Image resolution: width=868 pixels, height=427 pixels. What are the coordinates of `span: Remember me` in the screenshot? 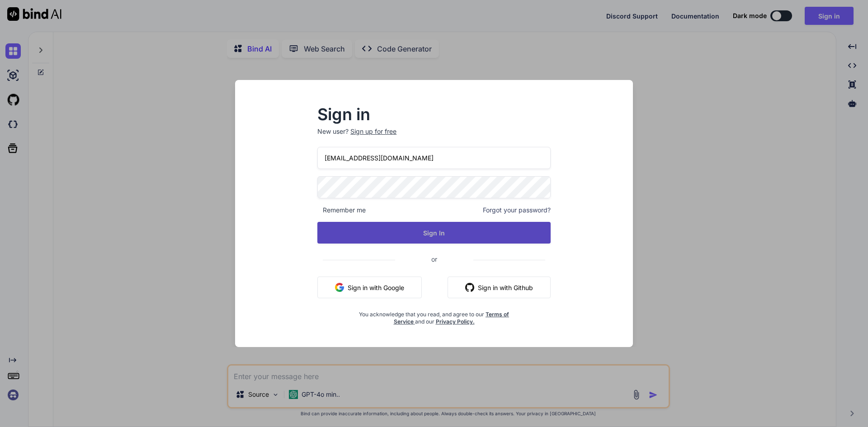 It's located at (342, 210).